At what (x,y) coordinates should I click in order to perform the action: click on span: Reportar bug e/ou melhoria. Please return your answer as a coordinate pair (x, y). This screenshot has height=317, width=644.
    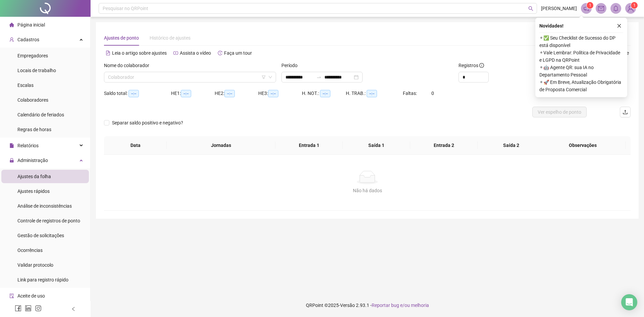
    Looking at the image, I should click on (400, 305).